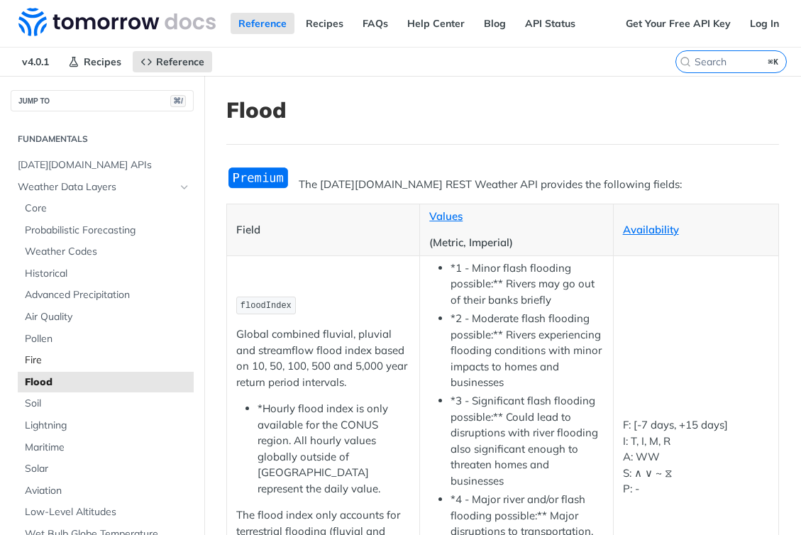  Describe the element at coordinates (502, 110) in the screenshot. I see `h1: Flood` at that location.